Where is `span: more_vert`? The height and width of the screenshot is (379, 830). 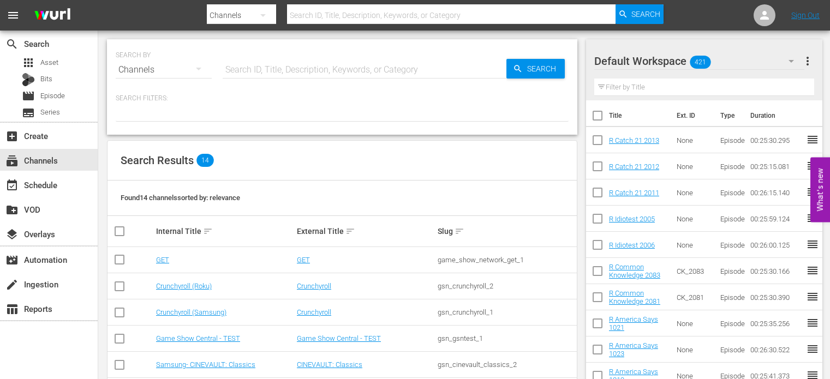 span: more_vert is located at coordinates (808, 61).